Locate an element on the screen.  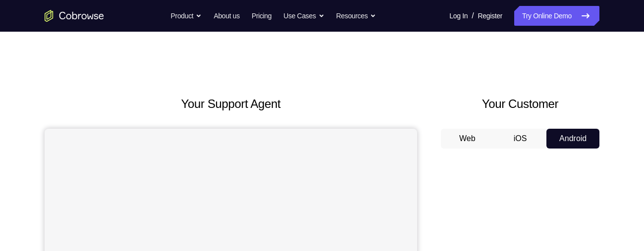
button: Product is located at coordinates (186, 16).